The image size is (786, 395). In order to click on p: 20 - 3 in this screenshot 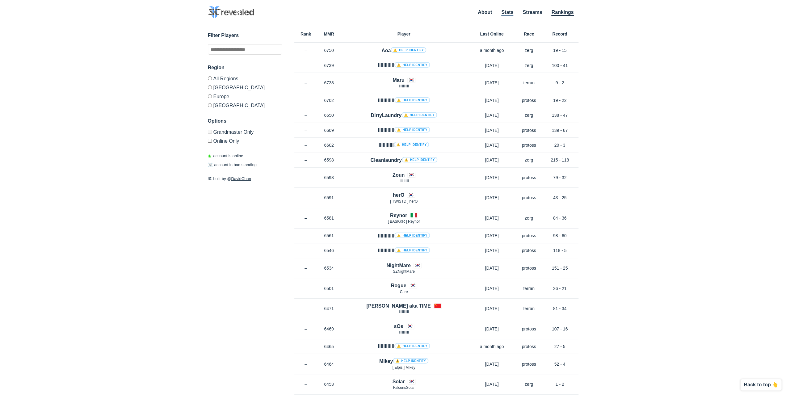, I will do `click(560, 145)`.